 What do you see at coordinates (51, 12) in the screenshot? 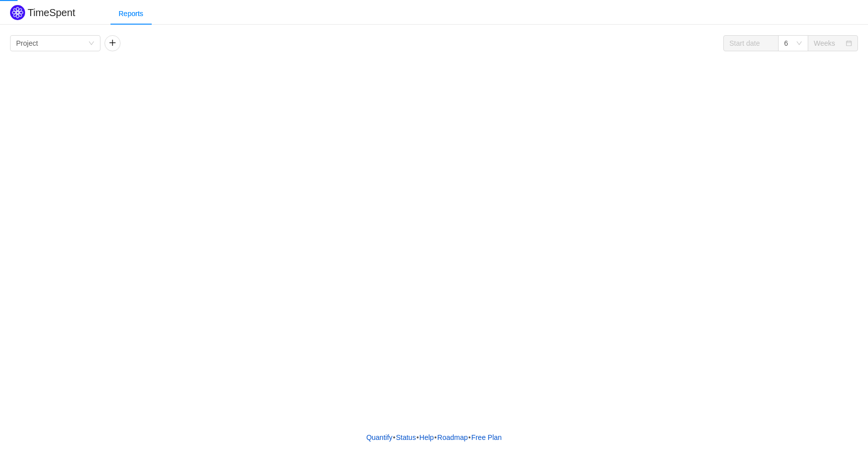
I see `h2: TimeSpent` at bounding box center [51, 12].